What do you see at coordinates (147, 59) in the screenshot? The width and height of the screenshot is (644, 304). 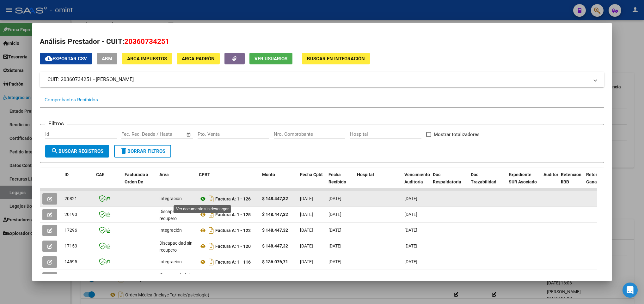 I see `span: ARCA Impuestos` at bounding box center [147, 59].